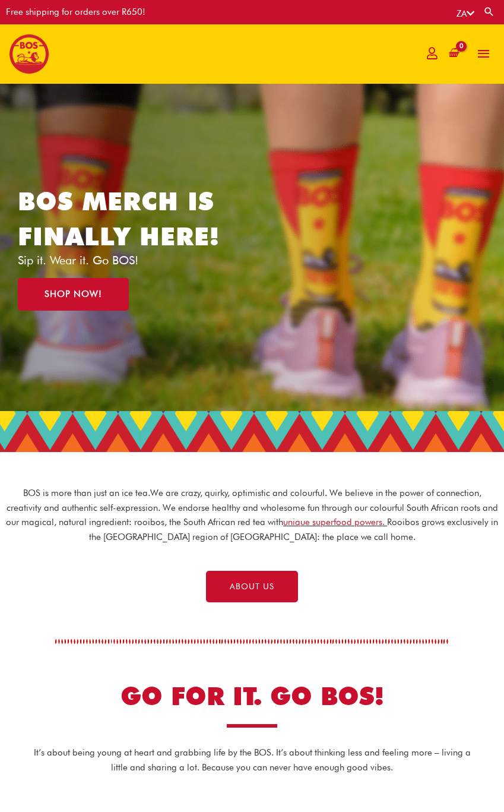  Describe the element at coordinates (29, 54) in the screenshot. I see `img: BOS logo finals-200px` at that location.